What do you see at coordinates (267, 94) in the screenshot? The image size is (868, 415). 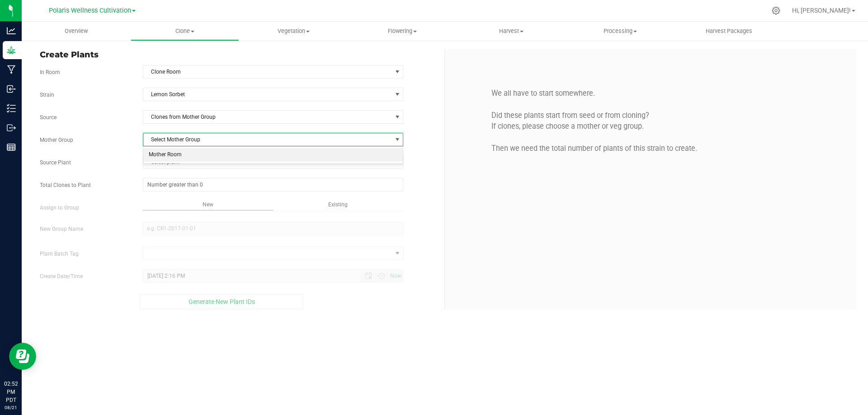 I see `span: Lemon Sorbet` at bounding box center [267, 94].